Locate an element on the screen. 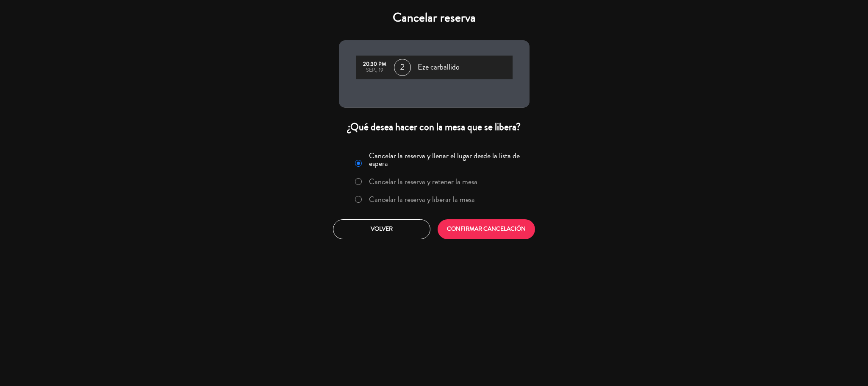  h4: Cancelar reserva is located at coordinates (434, 18).